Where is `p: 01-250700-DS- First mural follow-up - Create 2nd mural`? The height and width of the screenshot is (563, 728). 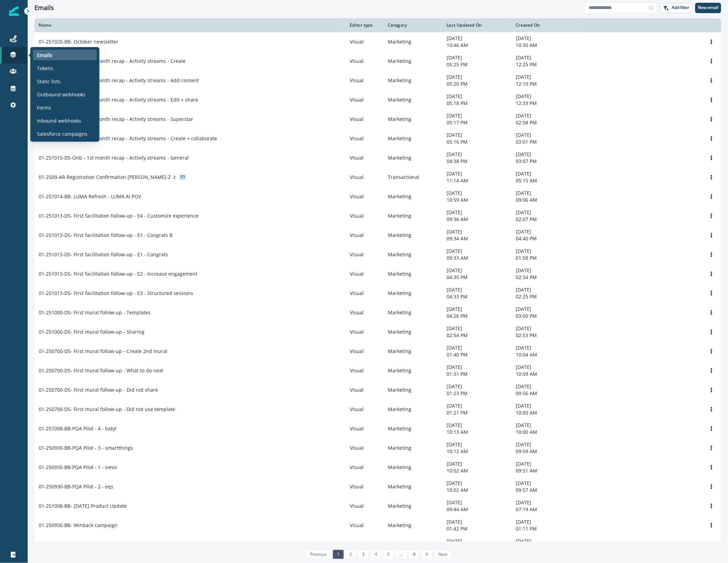
p: 01-250700-DS- First mural follow-up - Create 2nd mural is located at coordinates (103, 352).